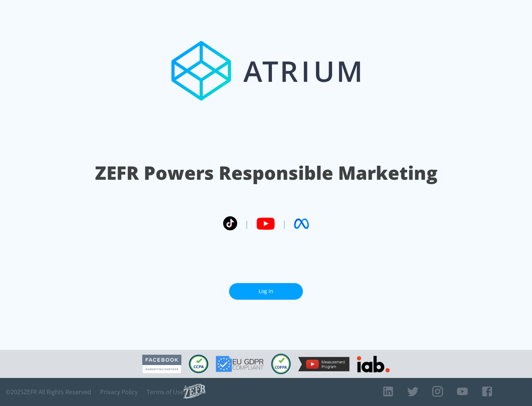 The height and width of the screenshot is (406, 532). Describe the element at coordinates (324, 364) in the screenshot. I see `img: YouTube Measurement Program` at that location.